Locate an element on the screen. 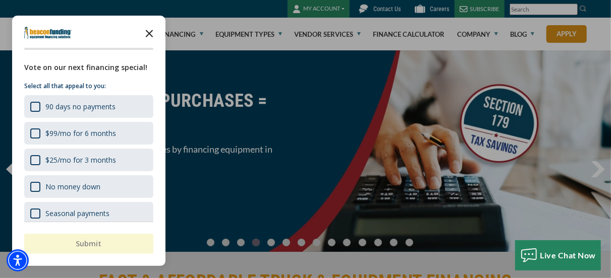  button: Close the survey is located at coordinates (149, 33).